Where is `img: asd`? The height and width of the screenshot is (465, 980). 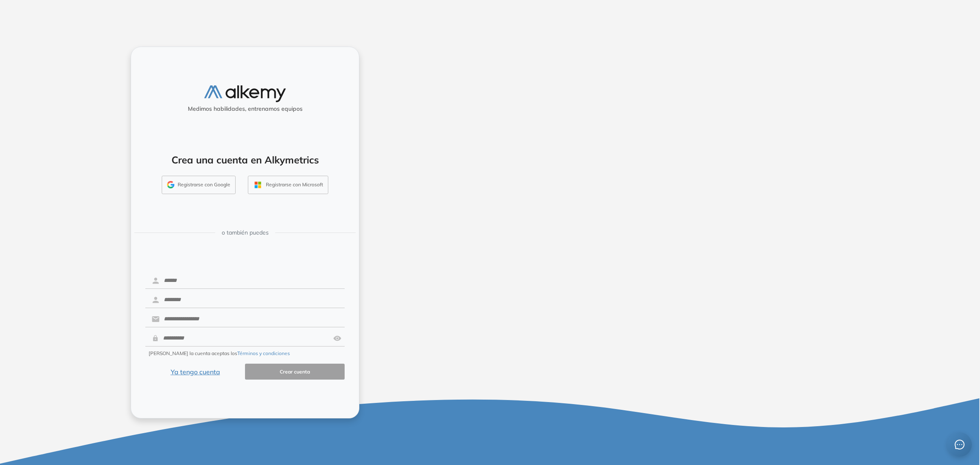 img: asd is located at coordinates (337, 338).